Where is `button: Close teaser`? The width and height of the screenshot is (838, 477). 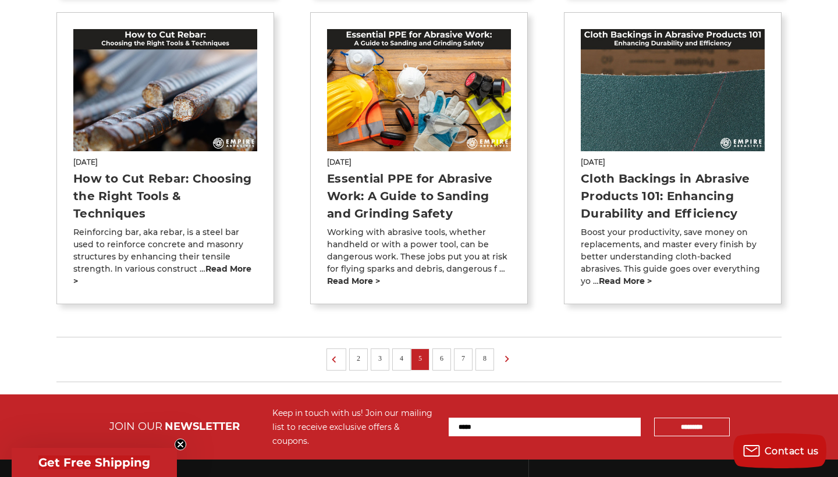
button: Close teaser is located at coordinates (180, 445).